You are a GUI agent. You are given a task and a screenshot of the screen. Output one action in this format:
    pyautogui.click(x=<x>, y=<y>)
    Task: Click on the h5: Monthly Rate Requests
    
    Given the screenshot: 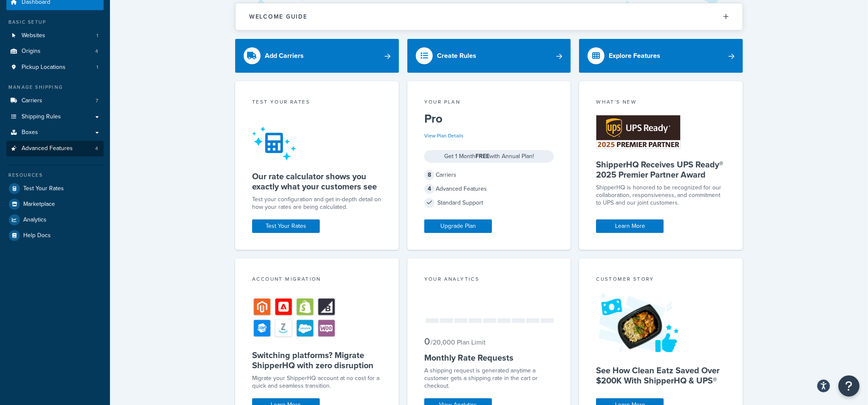 What is the action you would take?
    pyautogui.click(x=489, y=358)
    